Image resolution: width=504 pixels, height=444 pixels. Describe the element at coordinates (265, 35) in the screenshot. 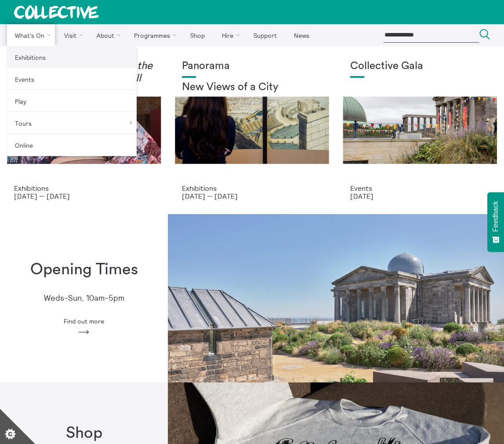

I see `a: Support` at that location.